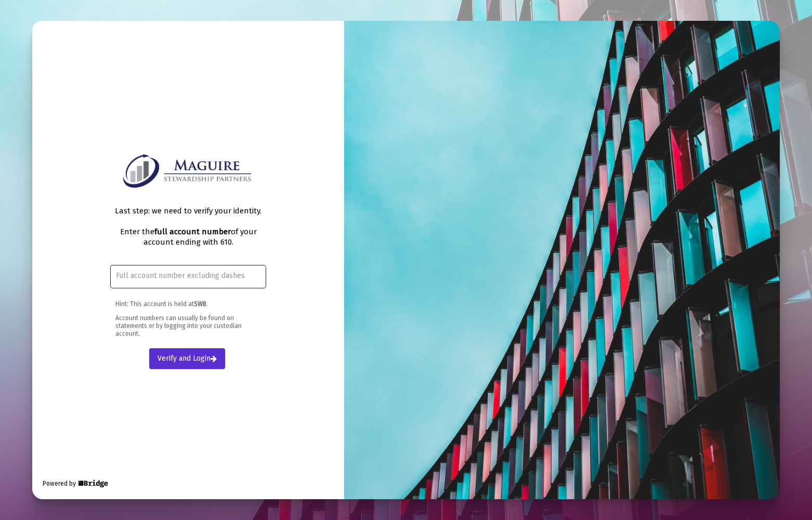 This screenshot has width=812, height=520. Describe the element at coordinates (188, 275) in the screenshot. I see `input: Full account number excluding dashes` at that location.